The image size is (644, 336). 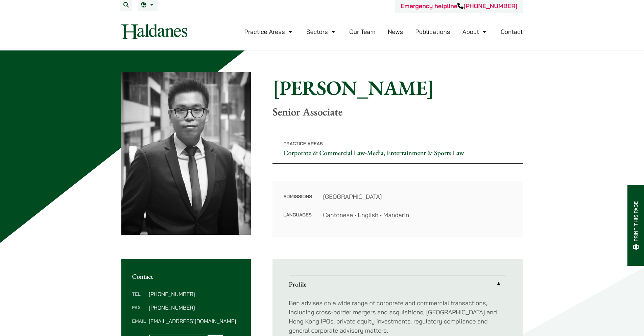 I want to click on img: Logo of Haldanes, so click(x=154, y=32).